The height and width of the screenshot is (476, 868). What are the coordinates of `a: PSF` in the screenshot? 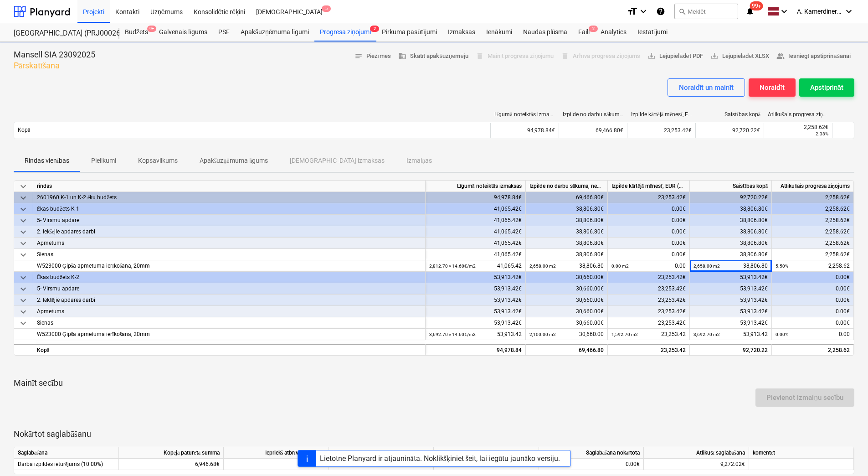 It's located at (224, 33).